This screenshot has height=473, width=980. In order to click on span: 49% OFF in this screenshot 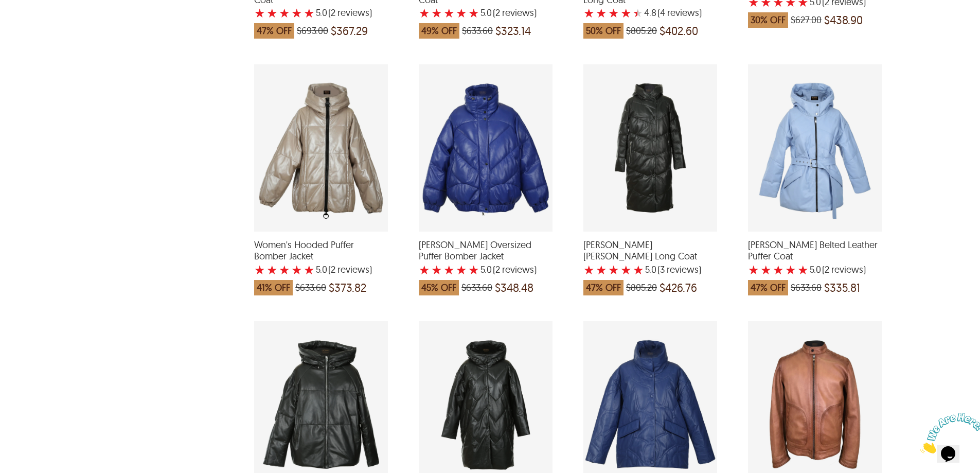, I will do `click(439, 31)`.